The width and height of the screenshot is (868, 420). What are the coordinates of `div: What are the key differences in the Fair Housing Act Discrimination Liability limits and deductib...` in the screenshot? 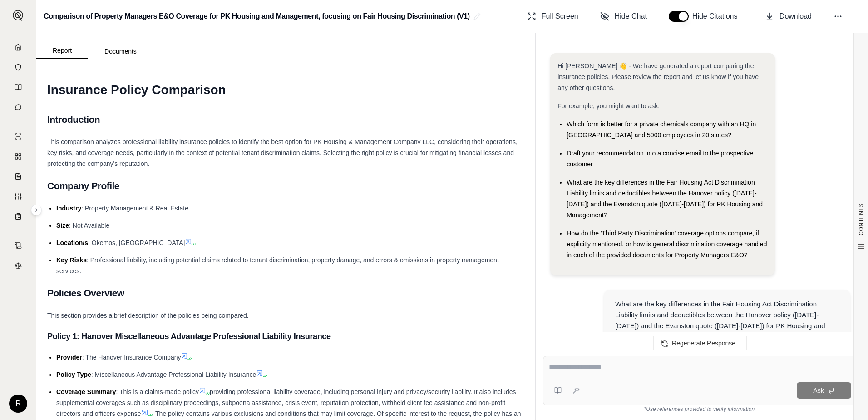 It's located at (727, 320).